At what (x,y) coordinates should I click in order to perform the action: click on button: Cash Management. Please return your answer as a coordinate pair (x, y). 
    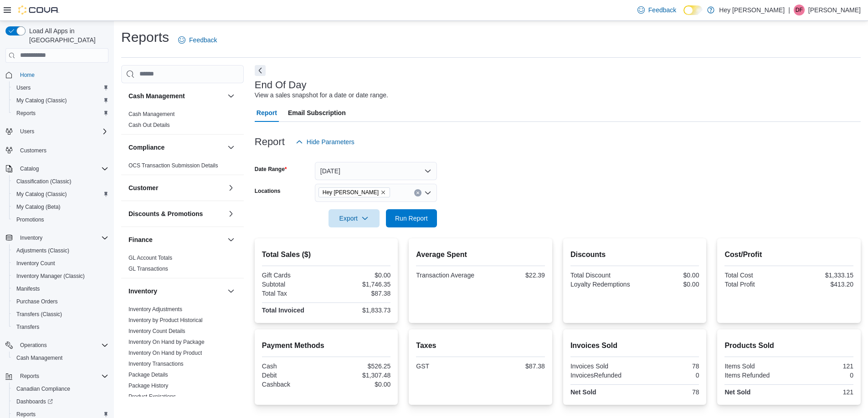
    Looking at the image, I should click on (176, 96).